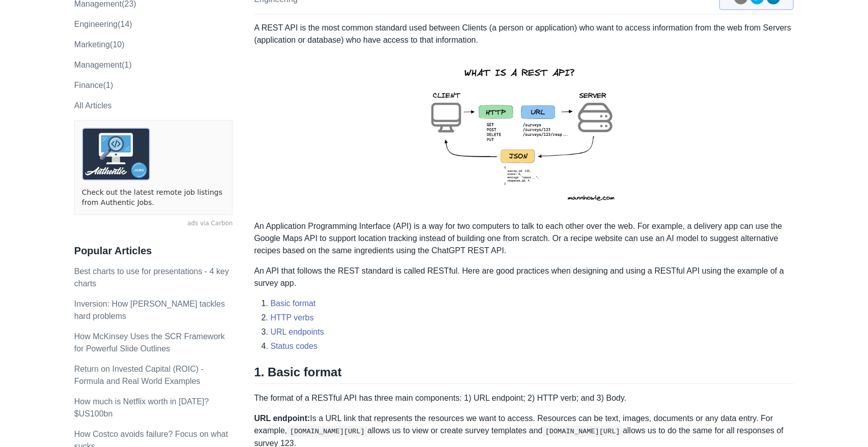 This screenshot has width=868, height=447. Describe the element at coordinates (296, 331) in the screenshot. I see `a: URL endpoints` at that location.